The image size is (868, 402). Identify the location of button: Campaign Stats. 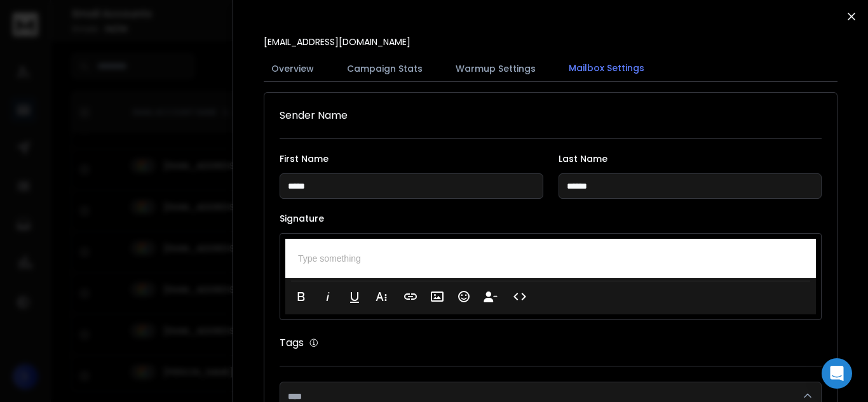
(385, 69).